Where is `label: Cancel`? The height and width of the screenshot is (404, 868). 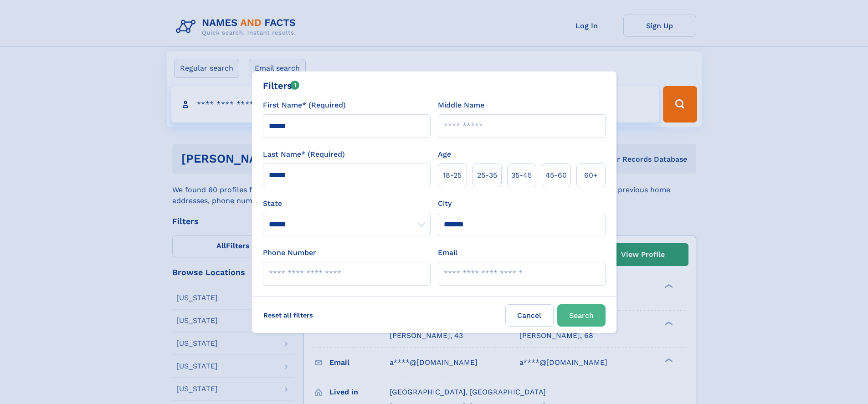
label: Cancel is located at coordinates (529, 315).